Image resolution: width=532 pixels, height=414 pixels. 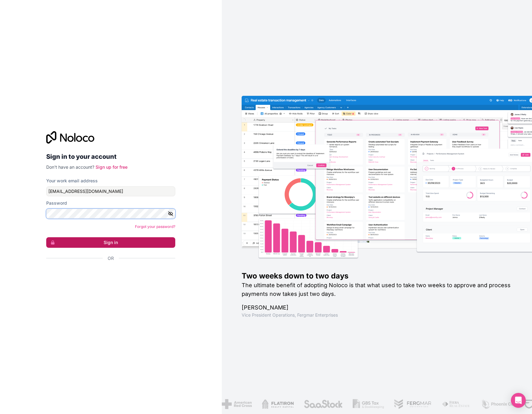 I want to click on img: /assets/gbstax-C-GtDUiK.png, so click(x=368, y=404).